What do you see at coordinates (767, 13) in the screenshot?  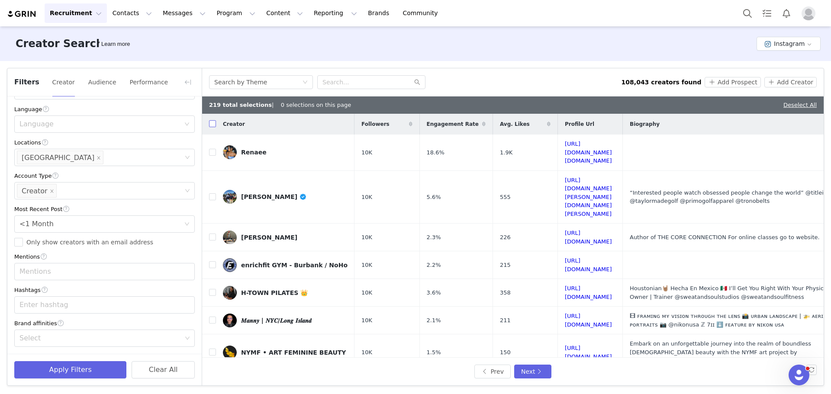 I see `a: Tasks` at bounding box center [767, 13].